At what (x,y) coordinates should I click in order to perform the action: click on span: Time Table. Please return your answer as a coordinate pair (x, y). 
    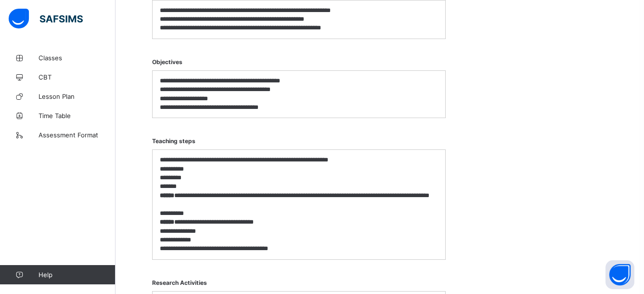
    Looking at the image, I should click on (77, 115).